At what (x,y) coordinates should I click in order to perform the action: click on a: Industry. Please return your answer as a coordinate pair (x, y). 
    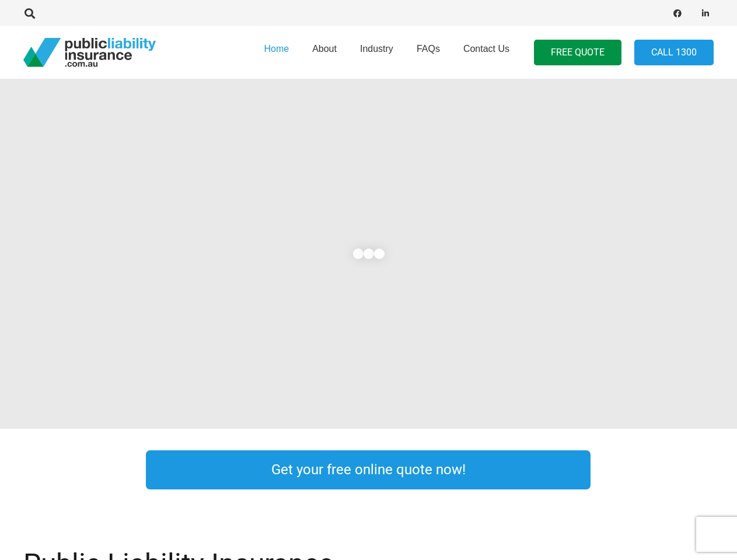
    Looking at the image, I should click on (376, 53).